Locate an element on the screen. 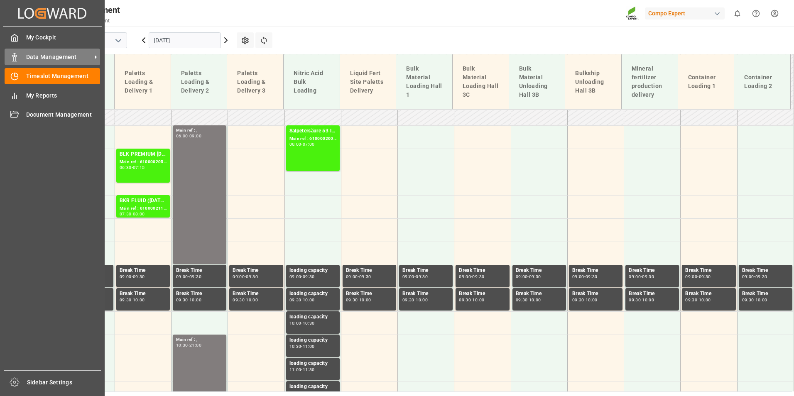  div: Main ref : 6100002111, 2000001641 is located at coordinates (143, 208).